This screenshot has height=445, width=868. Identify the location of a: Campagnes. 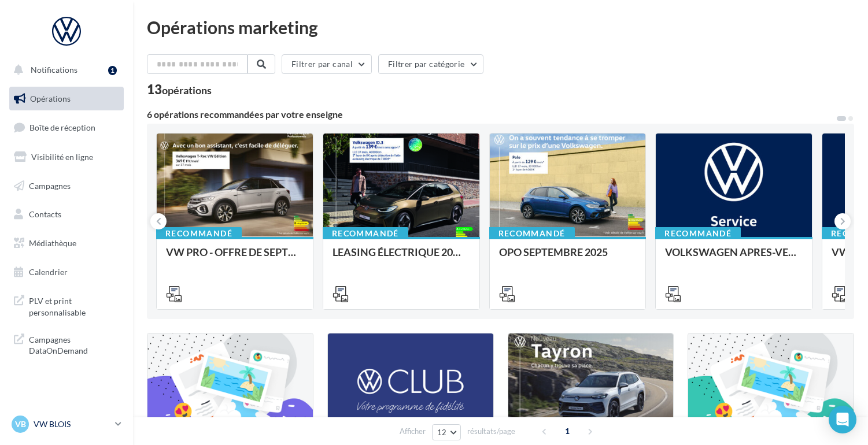
(67, 186).